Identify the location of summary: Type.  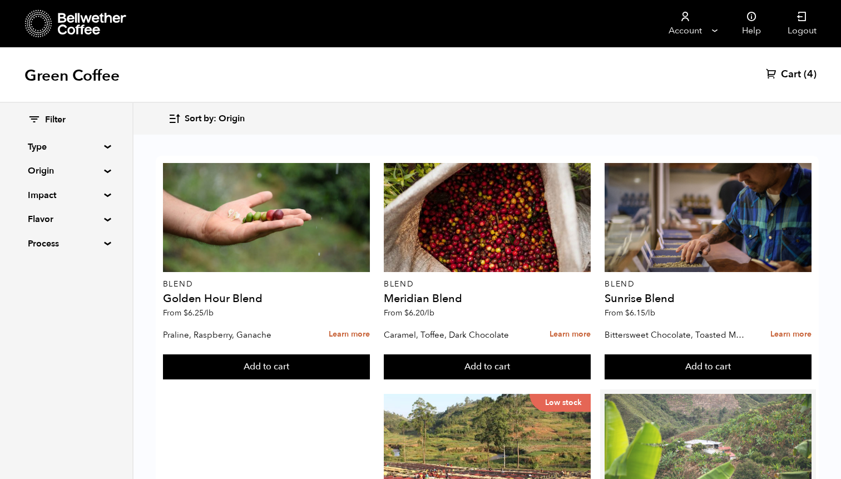
(66, 147).